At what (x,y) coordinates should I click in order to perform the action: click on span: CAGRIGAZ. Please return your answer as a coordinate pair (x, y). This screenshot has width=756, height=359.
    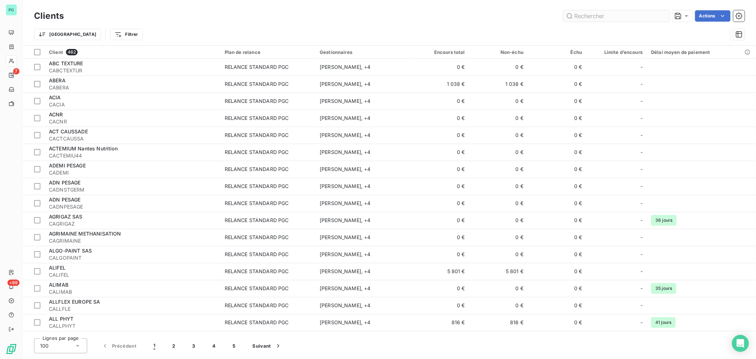
    Looking at the image, I should click on (133, 224).